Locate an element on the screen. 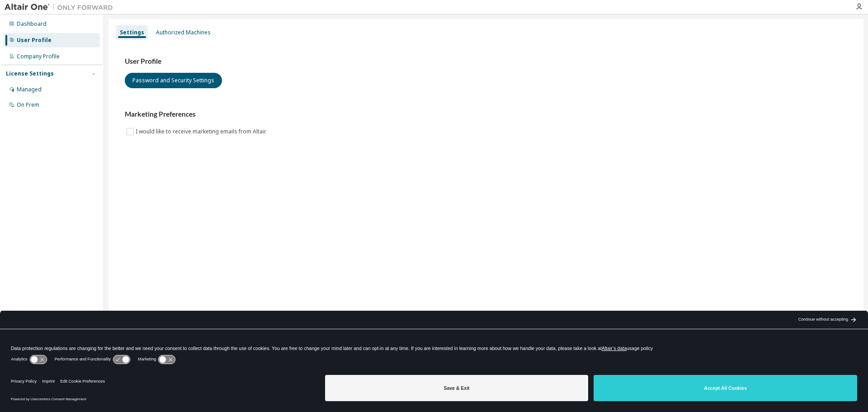  div: Settings is located at coordinates (132, 32).